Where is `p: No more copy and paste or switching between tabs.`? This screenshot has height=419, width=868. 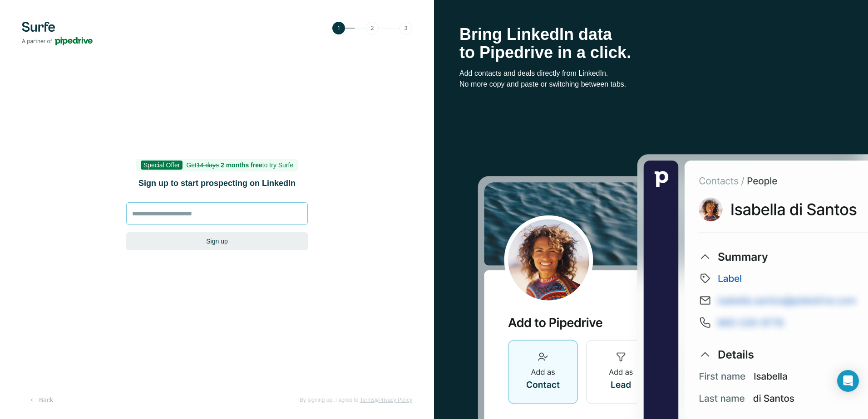
p: No more copy and paste or switching between tabs. is located at coordinates (651, 84).